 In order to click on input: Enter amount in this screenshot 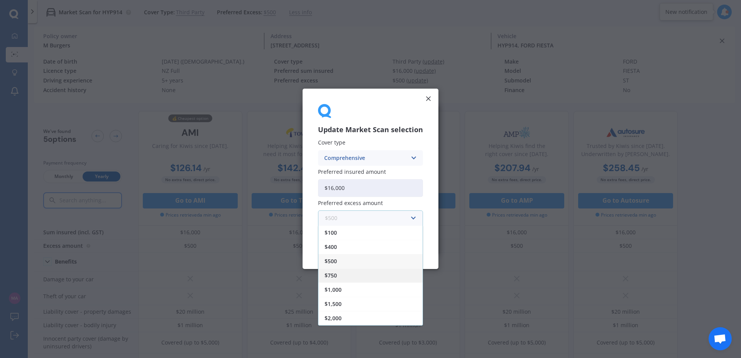, I will do `click(370, 188)`.